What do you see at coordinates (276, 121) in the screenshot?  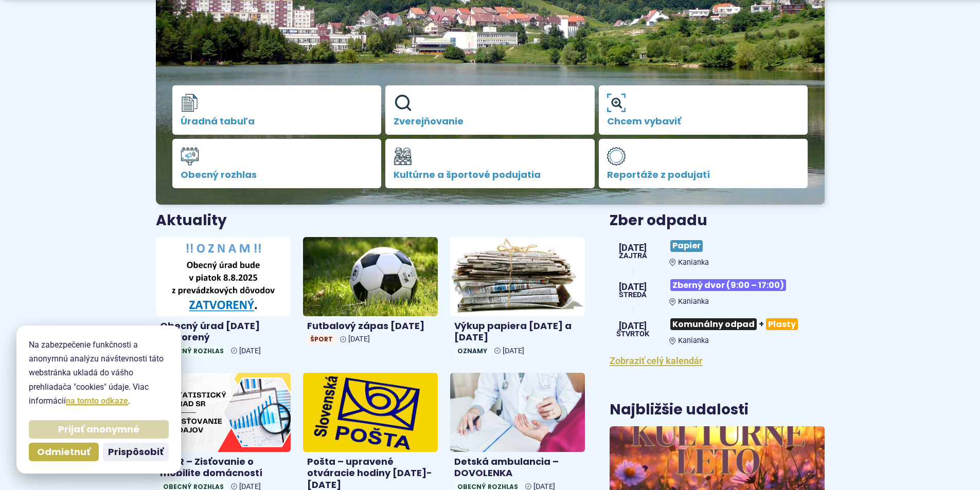 I see `span: Úradná tabuľa` at bounding box center [276, 121].